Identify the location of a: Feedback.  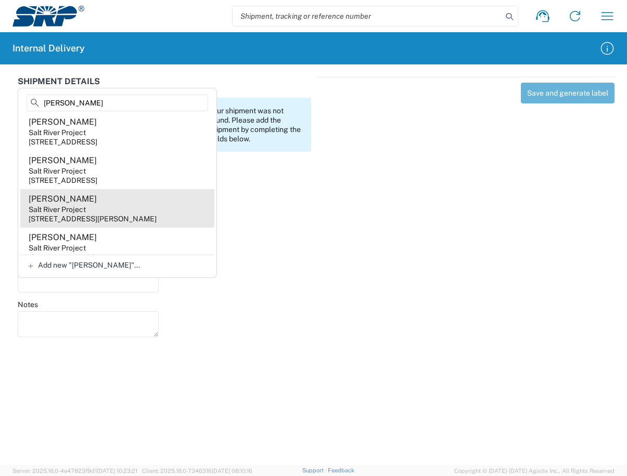
(341, 471).